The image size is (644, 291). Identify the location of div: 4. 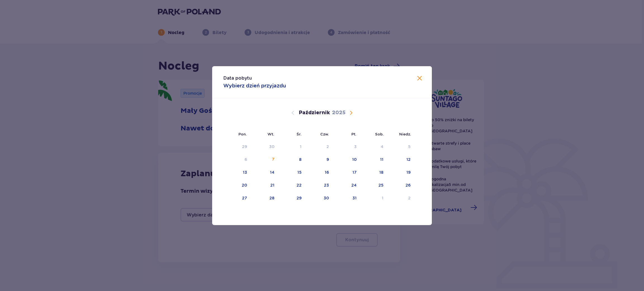
(382, 147).